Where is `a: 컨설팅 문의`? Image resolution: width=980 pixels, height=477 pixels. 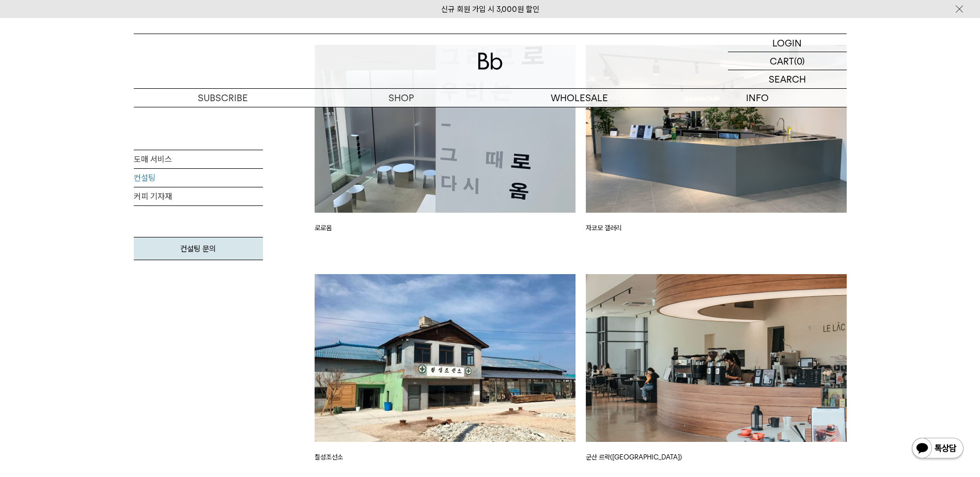
a: 컨설팅 문의 is located at coordinates (198, 249).